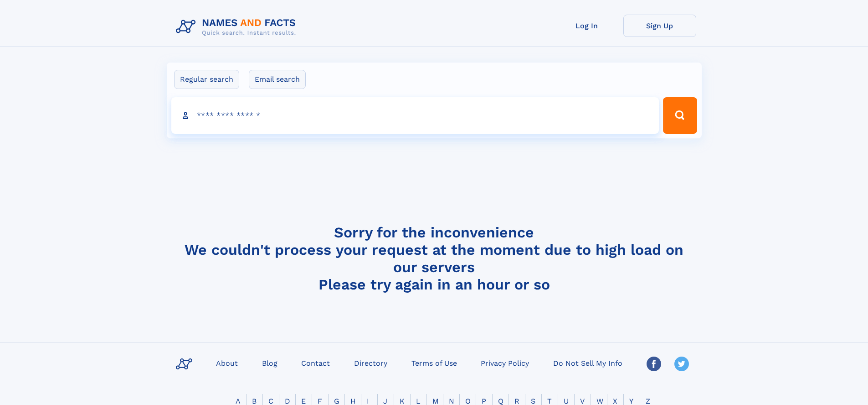 The image size is (868, 405). What do you see at coordinates (277, 79) in the screenshot?
I see `label: Email search` at bounding box center [277, 79].